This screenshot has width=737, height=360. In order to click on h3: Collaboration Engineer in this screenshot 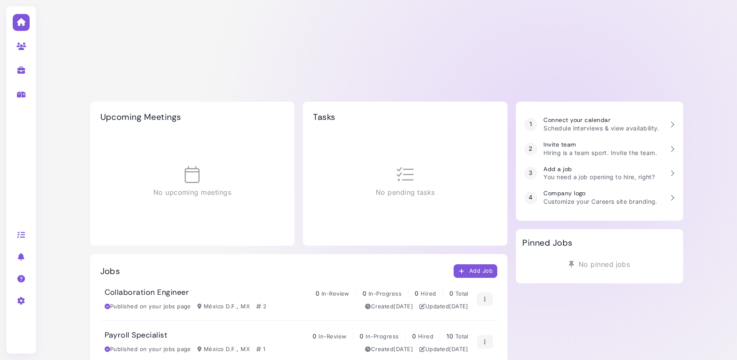, I will do `click(147, 293)`.